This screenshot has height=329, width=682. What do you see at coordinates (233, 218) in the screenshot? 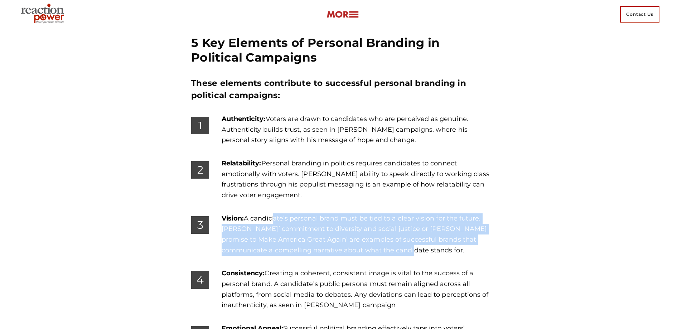
I see `strong: Vision:` at bounding box center [233, 218].